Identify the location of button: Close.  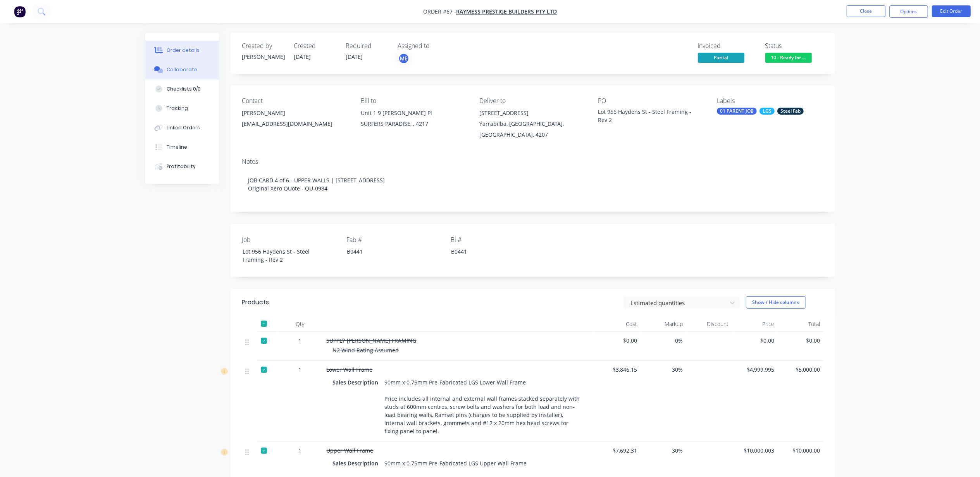
(865, 12).